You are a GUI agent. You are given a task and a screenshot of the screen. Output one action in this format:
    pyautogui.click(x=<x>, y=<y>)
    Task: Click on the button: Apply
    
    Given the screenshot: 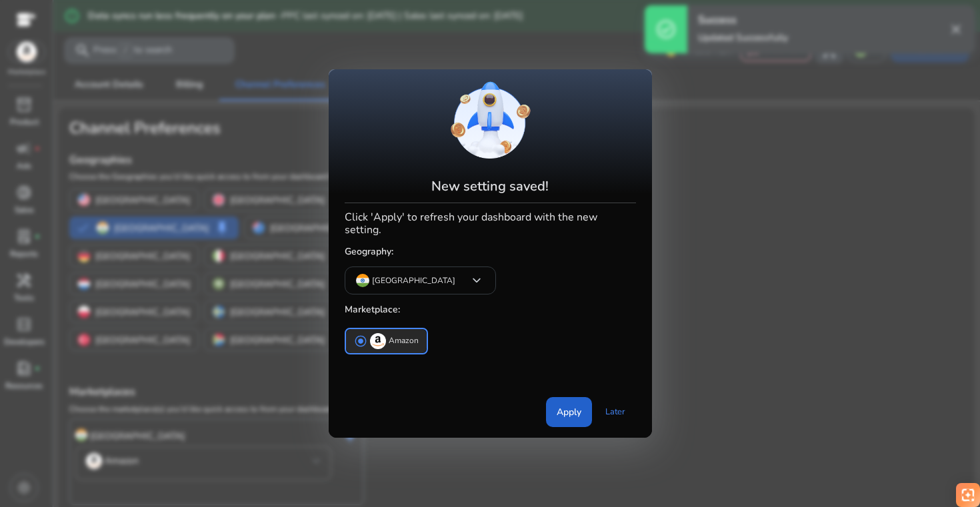 What is the action you would take?
    pyautogui.click(x=569, y=412)
    